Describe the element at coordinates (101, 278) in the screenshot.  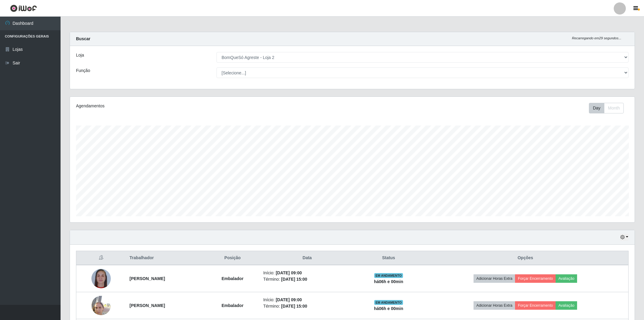
I see `img: 1705009290987.jpeg` at that location.